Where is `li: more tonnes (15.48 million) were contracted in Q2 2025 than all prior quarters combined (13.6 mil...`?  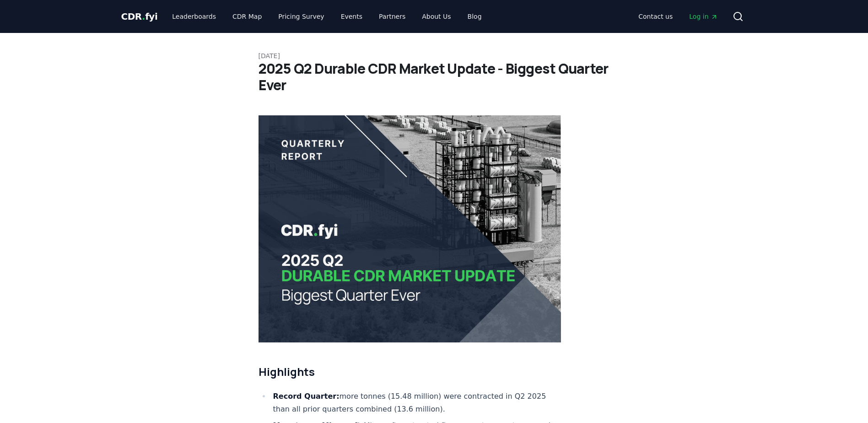 li: more tonnes (15.48 million) were contracted in Q2 2025 than all prior quarters combined (13.6 mil... is located at coordinates (416, 403).